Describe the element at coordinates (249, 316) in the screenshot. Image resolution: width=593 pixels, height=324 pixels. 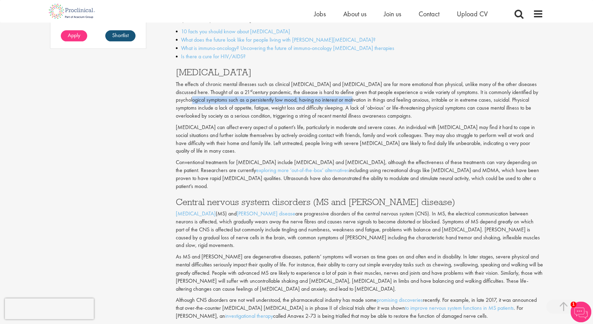
I see `a: investigational therapy` at that location.